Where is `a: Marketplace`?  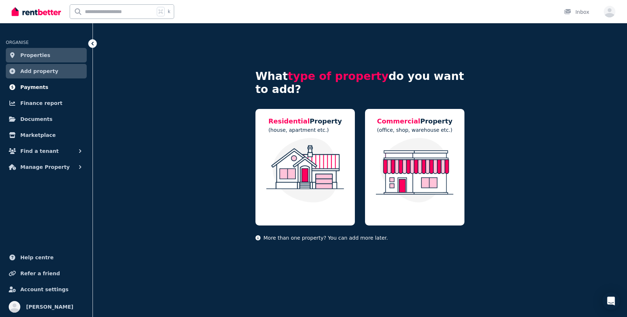 a: Marketplace is located at coordinates (46, 135).